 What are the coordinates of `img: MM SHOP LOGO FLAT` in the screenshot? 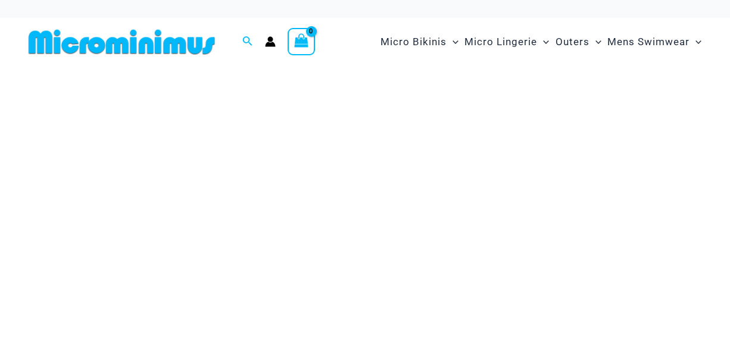 It's located at (121, 42).